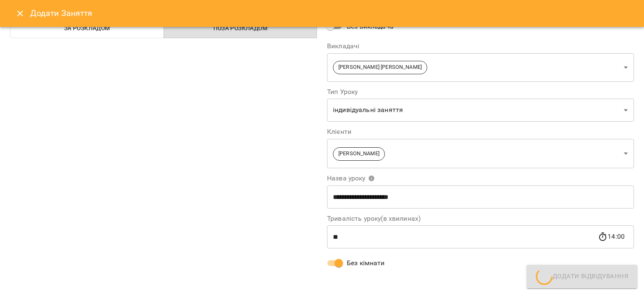 This screenshot has height=295, width=644. What do you see at coordinates (480, 132) in the screenshot?
I see `label: Клієнти` at bounding box center [480, 132].